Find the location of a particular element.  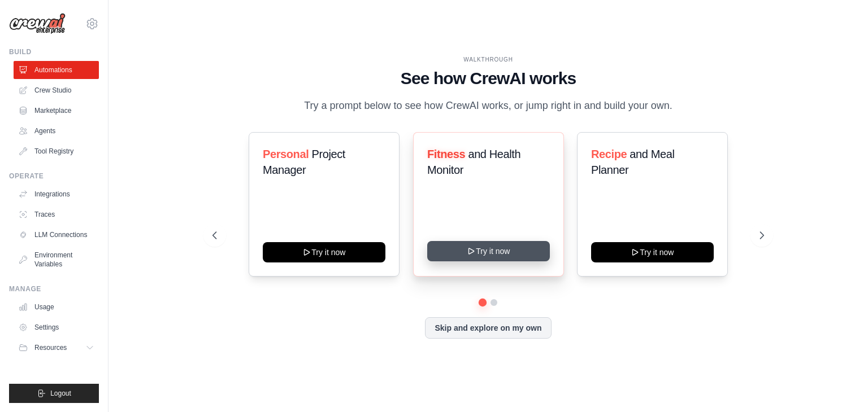

a: Settings is located at coordinates (56, 328).